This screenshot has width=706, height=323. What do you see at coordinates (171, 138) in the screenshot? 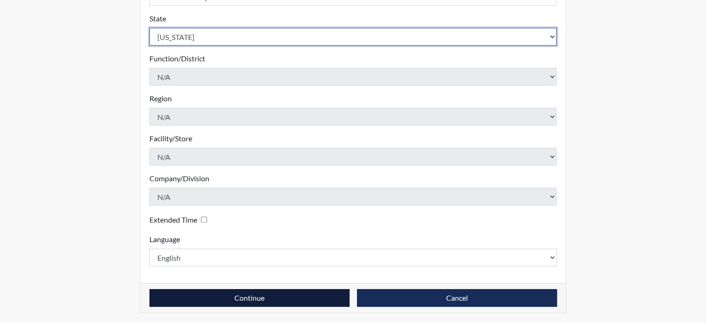
I see `label: Facility/Store` at bounding box center [171, 138].